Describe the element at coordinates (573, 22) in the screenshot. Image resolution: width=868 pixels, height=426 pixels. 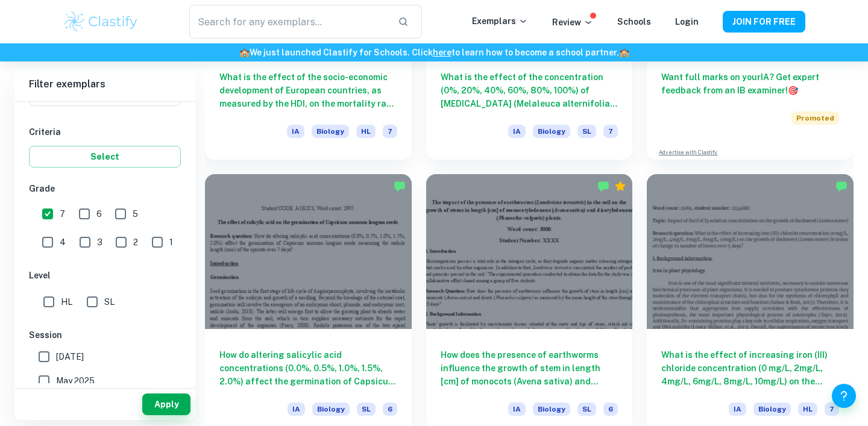
I see `p: Review` at that location.